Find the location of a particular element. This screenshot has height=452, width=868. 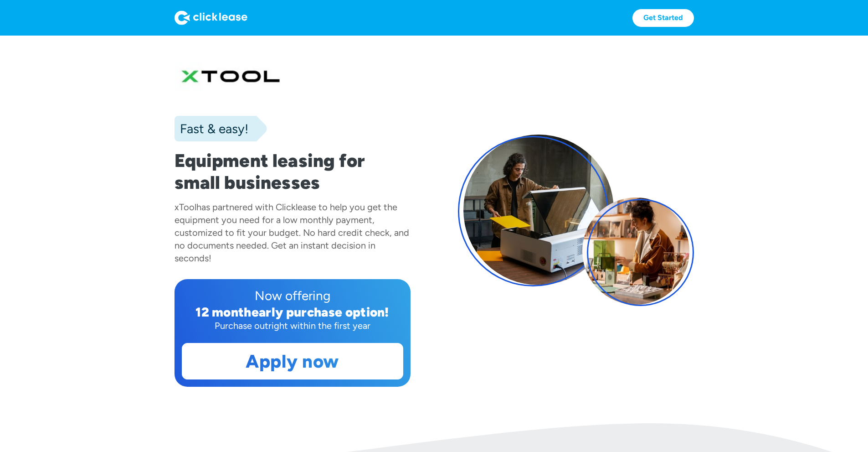

div: Fast & easy! is located at coordinates (212, 129).